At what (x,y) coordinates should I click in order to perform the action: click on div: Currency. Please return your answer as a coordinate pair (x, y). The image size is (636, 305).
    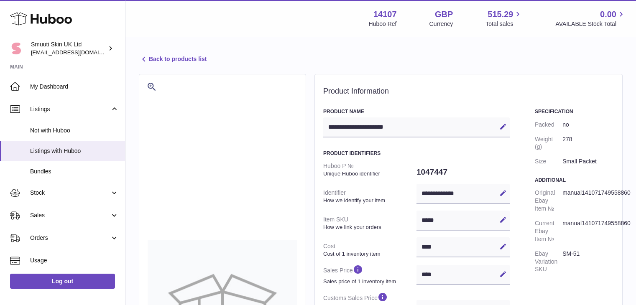
    Looking at the image, I should click on (441, 24).